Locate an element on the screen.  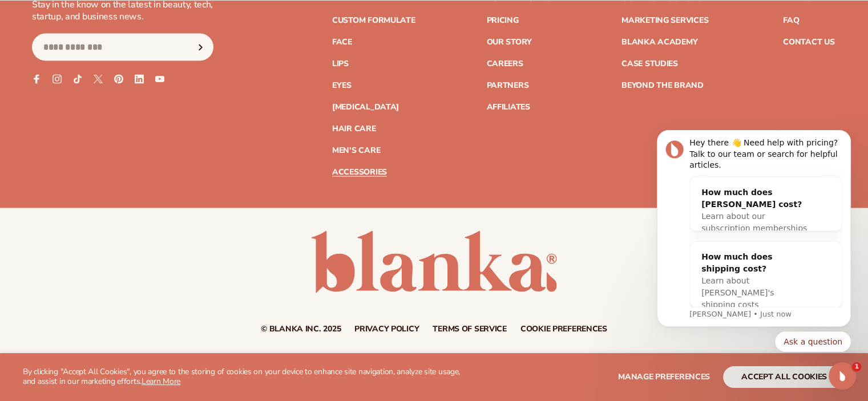
div: Message content is located at coordinates (126, 119).